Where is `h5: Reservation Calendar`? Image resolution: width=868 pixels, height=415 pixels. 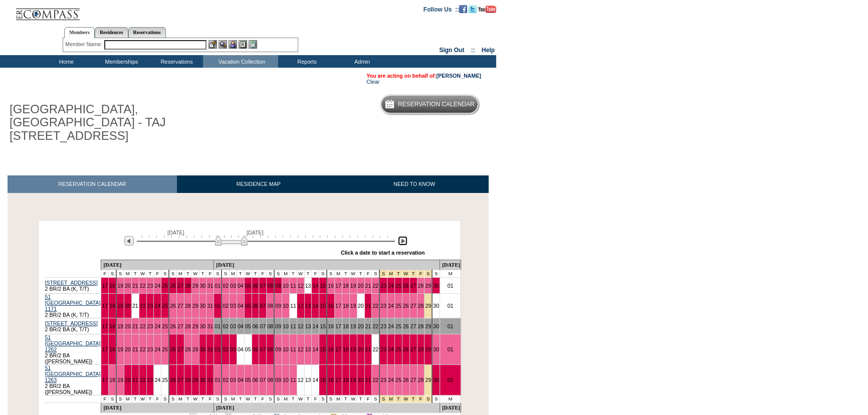 h5: Reservation Calendar is located at coordinates (436, 104).